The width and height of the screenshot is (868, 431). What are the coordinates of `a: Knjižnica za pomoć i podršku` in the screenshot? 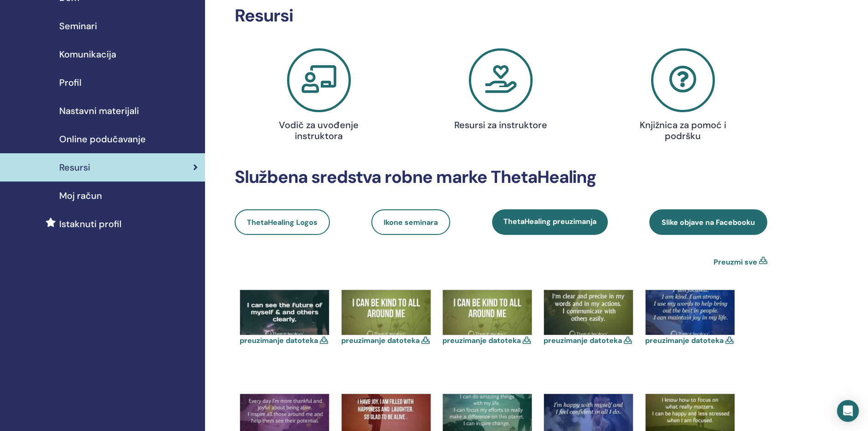 It's located at (683, 97).